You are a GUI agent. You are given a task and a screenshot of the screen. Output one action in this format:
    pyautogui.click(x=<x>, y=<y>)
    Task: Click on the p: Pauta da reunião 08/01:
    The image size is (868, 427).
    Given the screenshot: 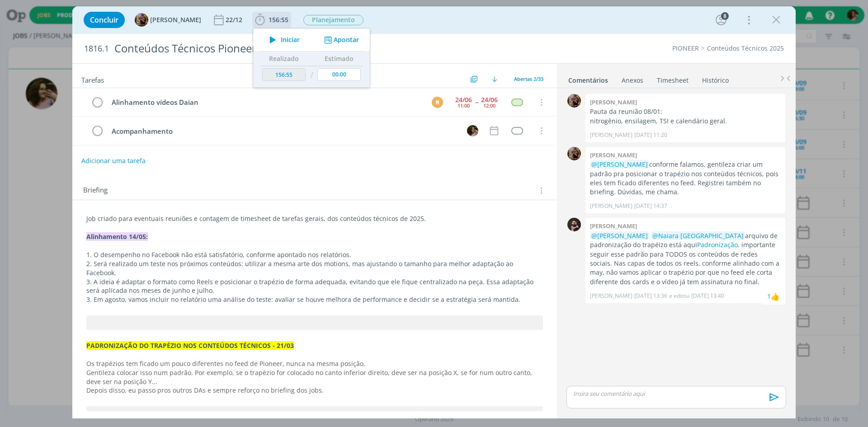 What is the action you would take?
    pyautogui.click(x=685, y=111)
    